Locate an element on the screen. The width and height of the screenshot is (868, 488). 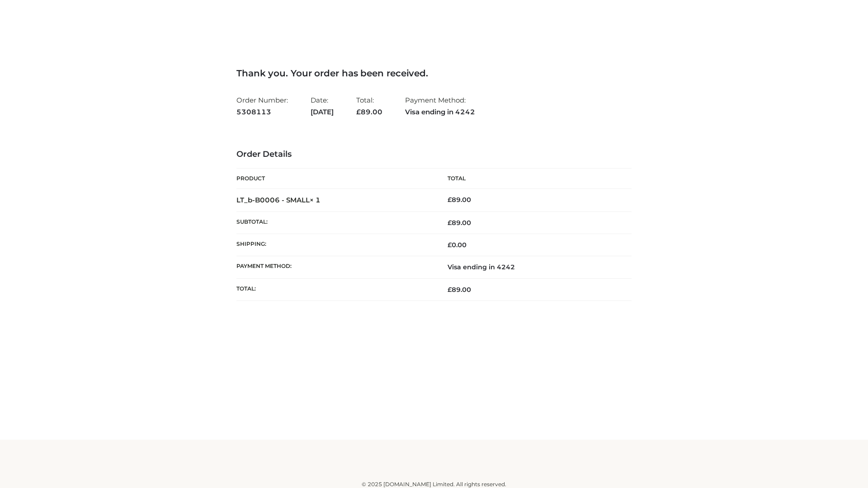
th: Shipping: is located at coordinates (335, 245).